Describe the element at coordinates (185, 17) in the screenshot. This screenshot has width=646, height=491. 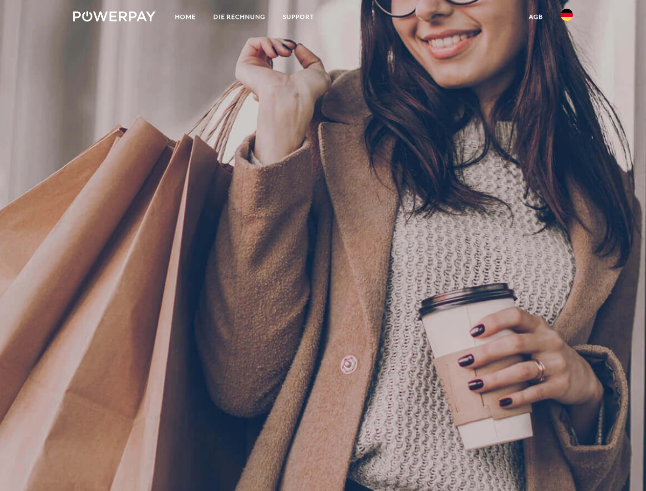
I see `a: Home` at that location.